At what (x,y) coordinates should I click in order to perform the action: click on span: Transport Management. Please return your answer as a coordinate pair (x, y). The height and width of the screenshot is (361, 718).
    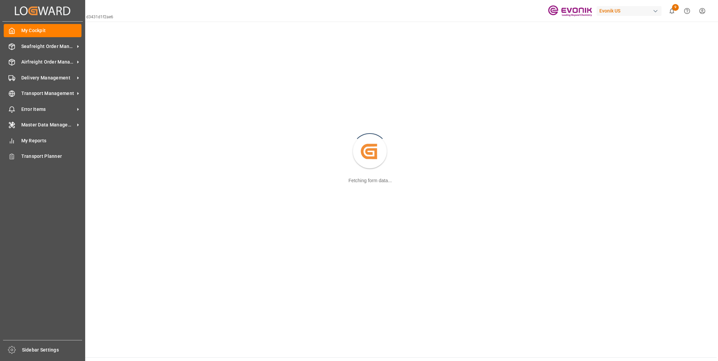
    Looking at the image, I should click on (48, 93).